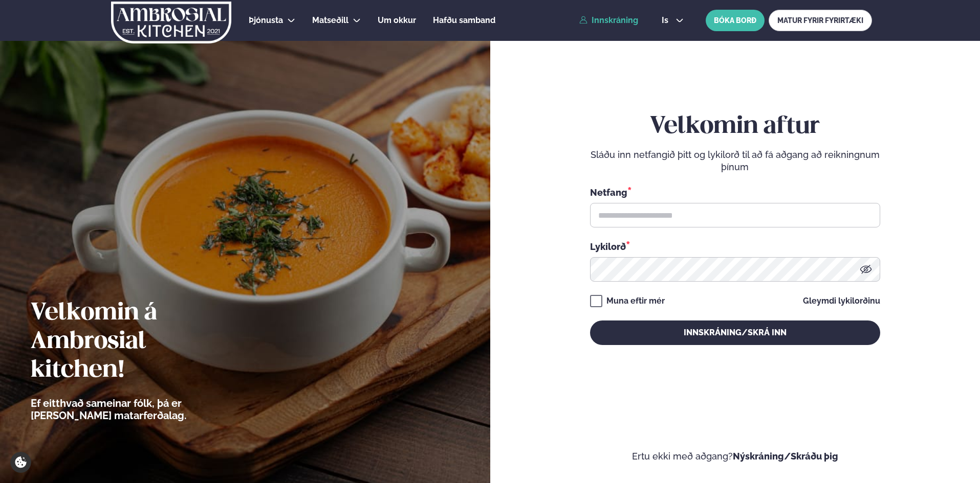 Image resolution: width=980 pixels, height=483 pixels. Describe the element at coordinates (396, 20) in the screenshot. I see `a: Um okkur` at that location.